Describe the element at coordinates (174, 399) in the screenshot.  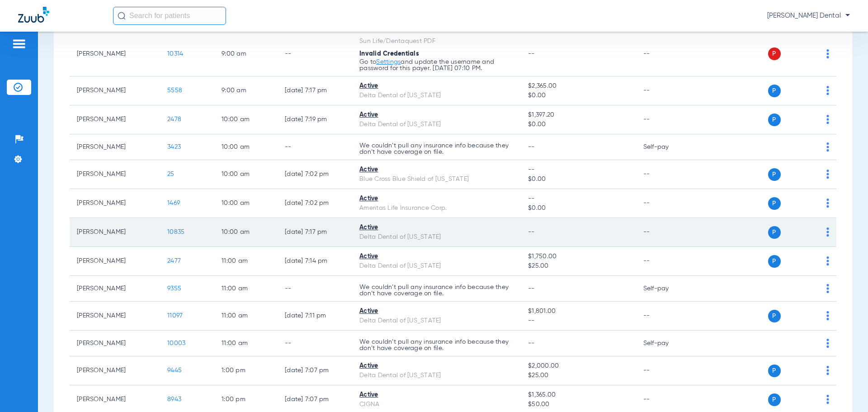
I see `span: 8943` at that location.